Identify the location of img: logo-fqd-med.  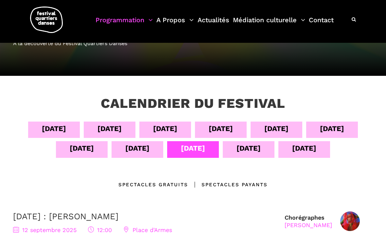
(46, 20).